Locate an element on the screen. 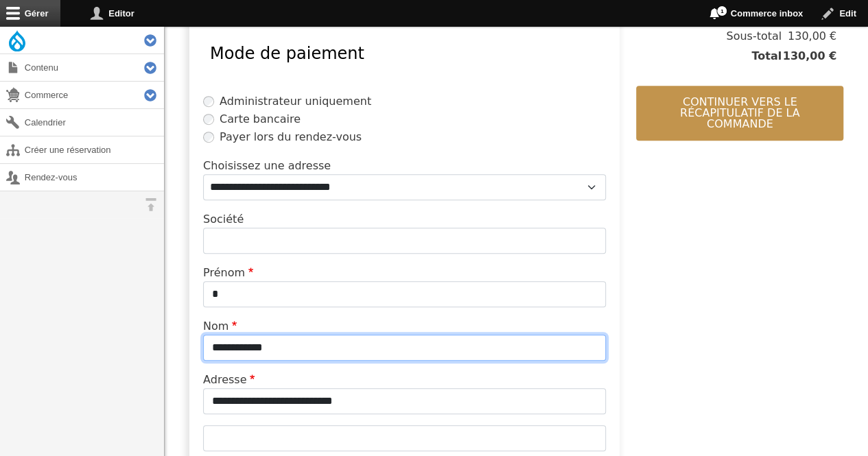 This screenshot has height=456, width=868. label: Adresse is located at coordinates (231, 380).